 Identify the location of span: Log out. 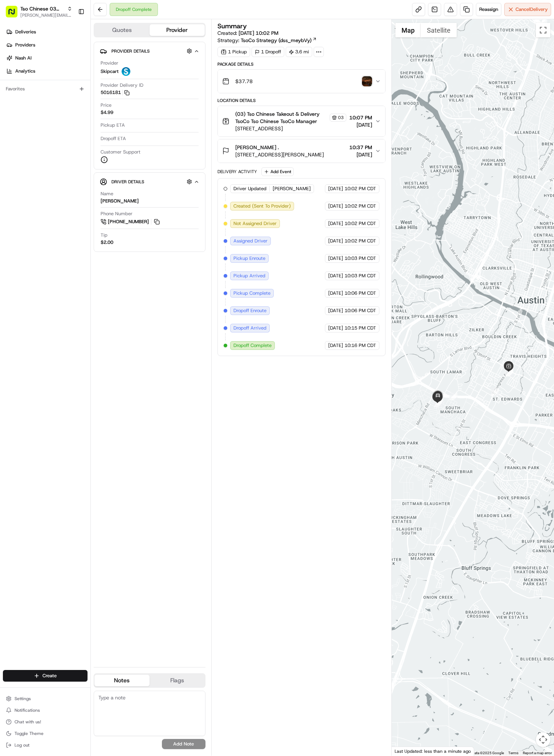
(22, 745).